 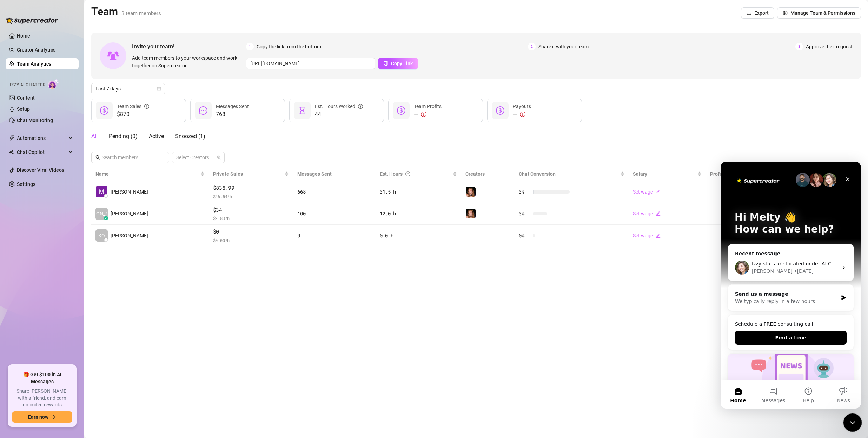 What do you see at coordinates (289, 46) in the screenshot?
I see `span: Copy the link from the bottom` at bounding box center [289, 46].